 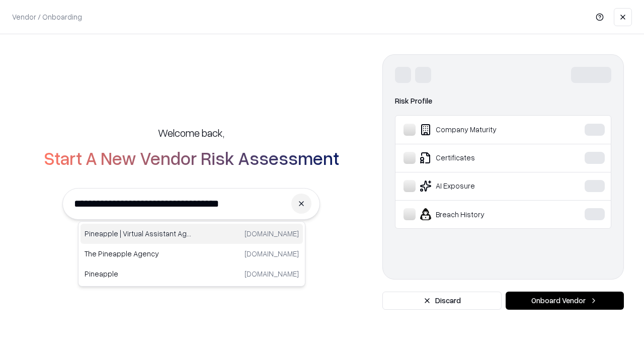 What do you see at coordinates (565, 301) in the screenshot?
I see `button: Onboard Vendor` at bounding box center [565, 301].